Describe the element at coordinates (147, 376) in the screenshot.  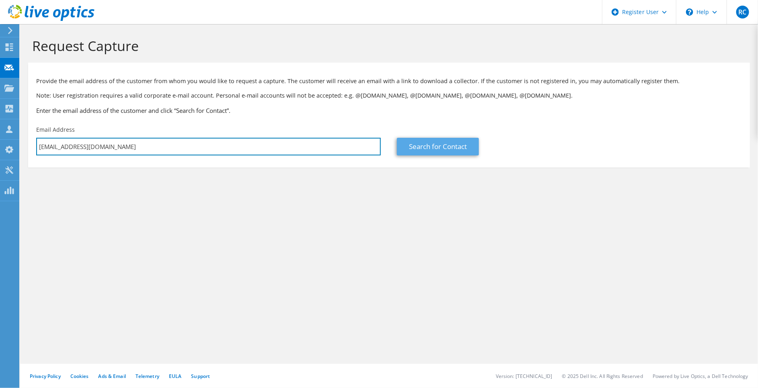
I see `a: Telemetry` at that location.